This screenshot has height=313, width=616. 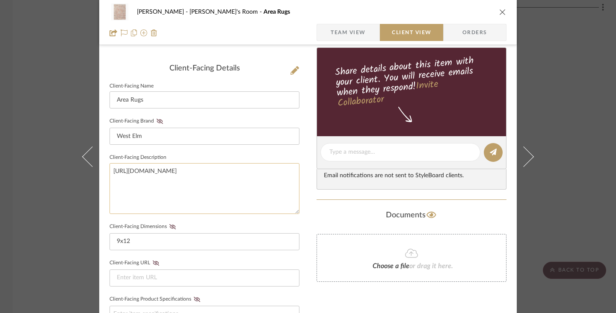 What do you see at coordinates (156, 263) in the screenshot?
I see `button: Client-Facing URL` at bounding box center [156, 263].